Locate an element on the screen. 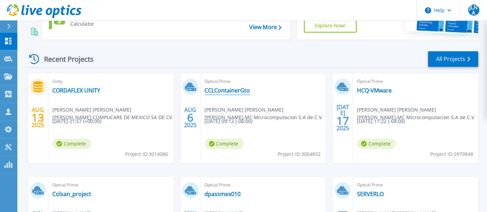  span: 6 is located at coordinates (190, 118).